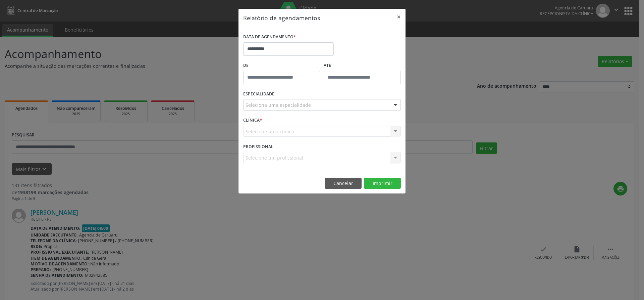 This screenshot has height=300, width=644. Describe the element at coordinates (278, 105) in the screenshot. I see `span: Seleciona uma especialidade` at that location.